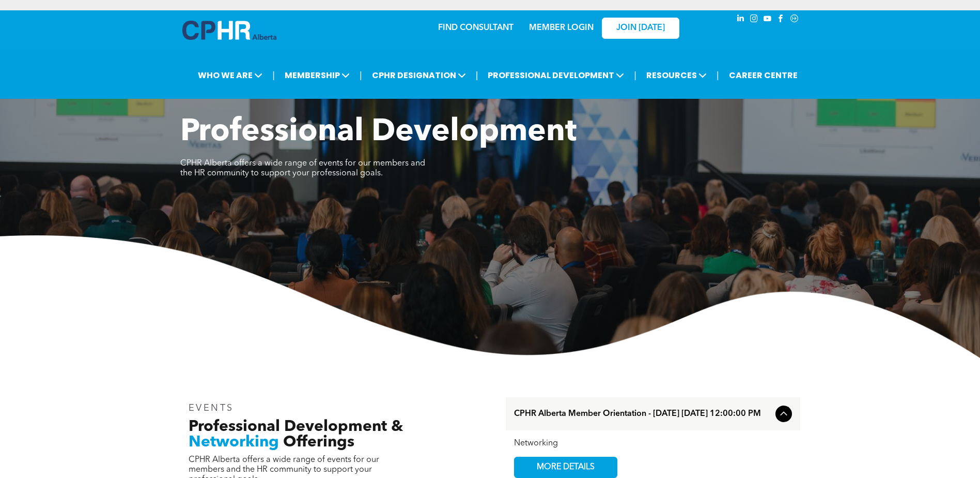 Image resolution: width=980 pixels, height=478 pixels. Describe the element at coordinates (741, 20) in the screenshot. I see `a: linkedin` at that location.